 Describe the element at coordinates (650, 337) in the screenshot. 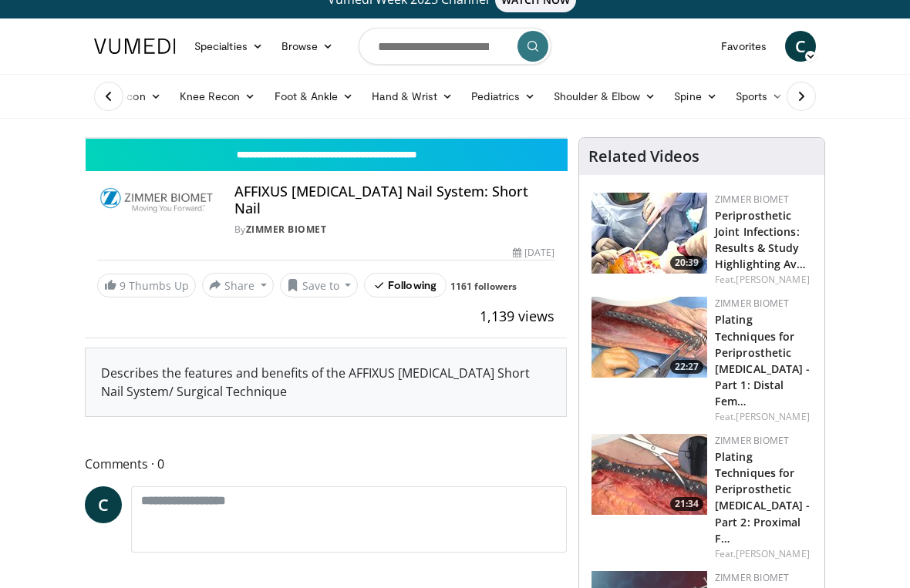

I see `img: d9a74720-ed1c-49b9-8259-0b05c72e3d51.150x105_q85_crop-smart_upscale.jpg` at that location.